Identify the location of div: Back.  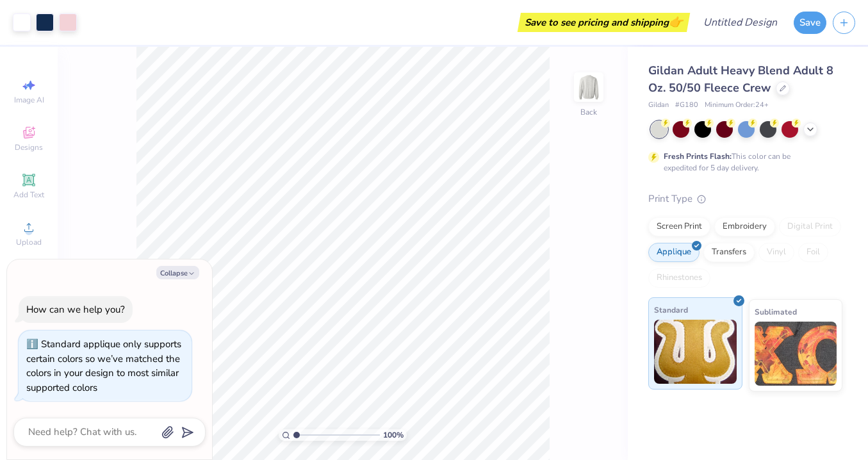
(589, 112).